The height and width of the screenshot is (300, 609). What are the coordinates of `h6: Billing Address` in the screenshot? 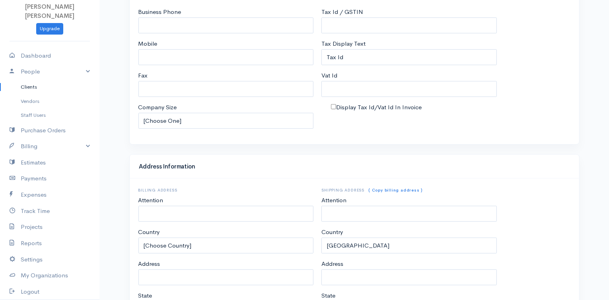 It's located at (226, 190).